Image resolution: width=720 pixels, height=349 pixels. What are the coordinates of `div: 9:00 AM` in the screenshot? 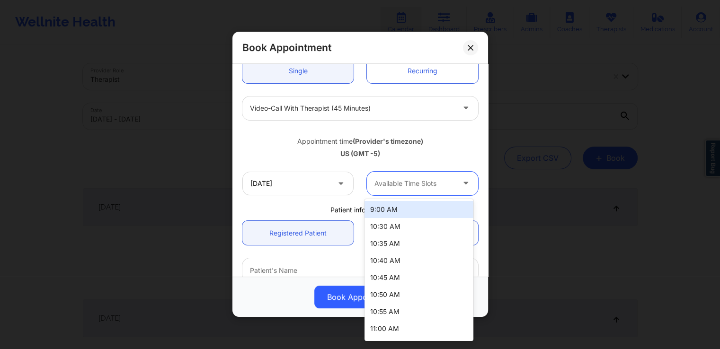 It's located at (419, 210).